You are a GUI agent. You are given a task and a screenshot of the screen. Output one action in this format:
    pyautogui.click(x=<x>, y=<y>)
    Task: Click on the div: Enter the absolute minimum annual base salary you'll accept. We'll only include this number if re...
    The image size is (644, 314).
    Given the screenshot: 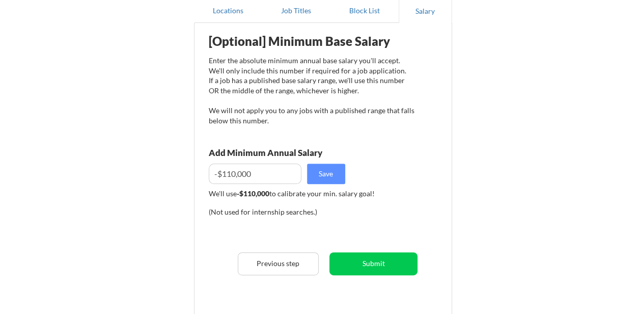 What is the action you would take?
    pyautogui.click(x=312, y=91)
    